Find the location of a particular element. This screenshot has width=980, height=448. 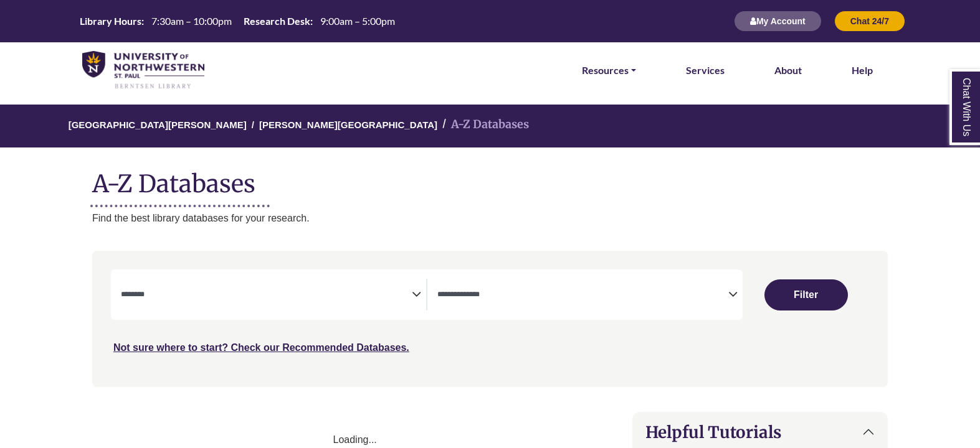

a: About is located at coordinates (789, 70).